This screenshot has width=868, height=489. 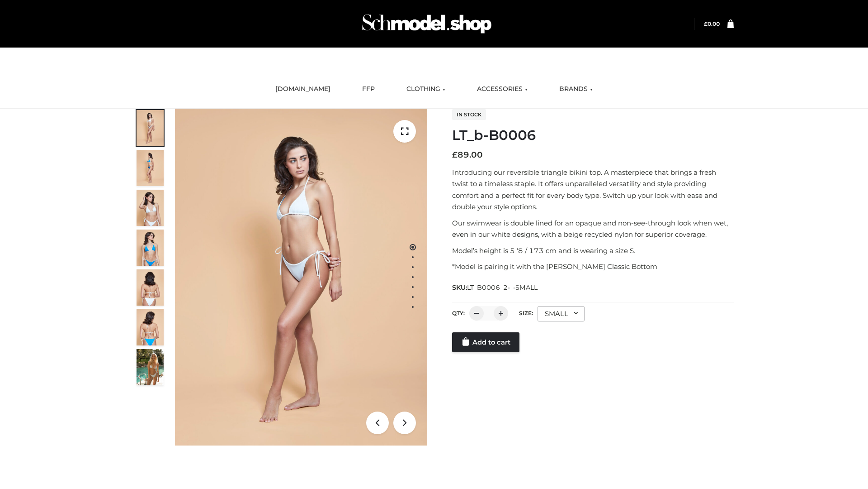 I want to click on a: Add to cart, so click(x=486, y=342).